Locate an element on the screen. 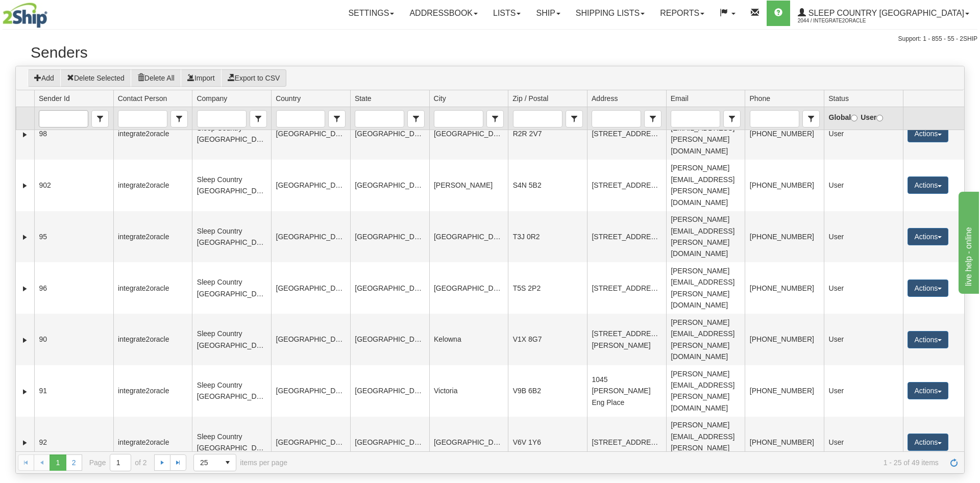 The image size is (980, 483). a: 2 is located at coordinates (74, 463).